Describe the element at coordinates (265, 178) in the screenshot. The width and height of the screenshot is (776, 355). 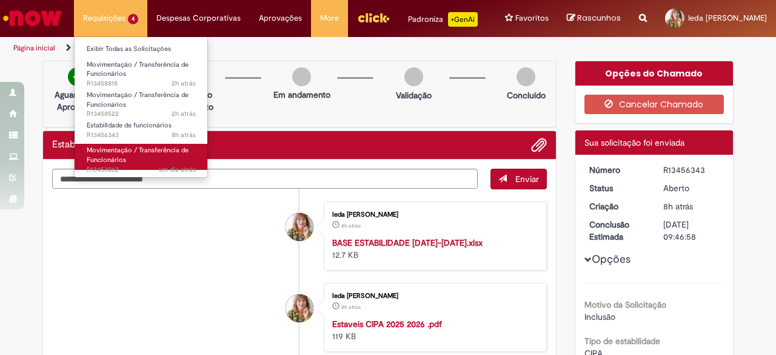
I see `textarea: Digite sua mensagem aqui...` at that location.